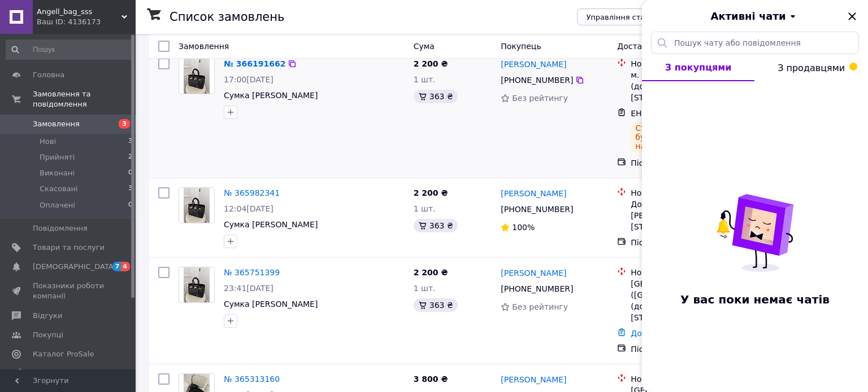  What do you see at coordinates (754, 300) in the screenshot?
I see `span: У вас поки немає чатів` at bounding box center [754, 300].